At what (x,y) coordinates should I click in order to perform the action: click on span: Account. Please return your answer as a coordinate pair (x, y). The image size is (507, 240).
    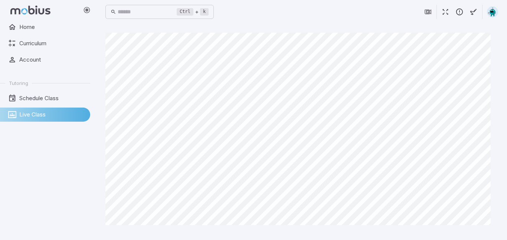
    Looking at the image, I should click on (52, 60).